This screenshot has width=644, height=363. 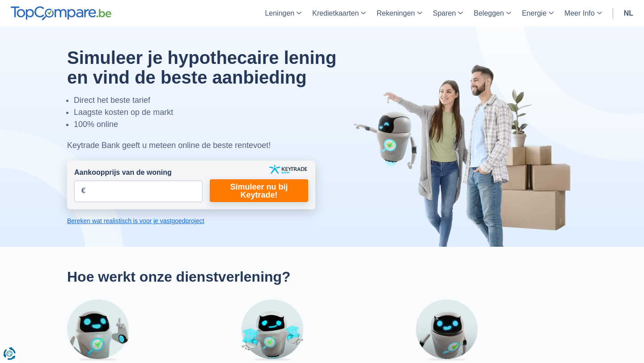 I want to click on label: Aankoopprijs van de woning, so click(x=123, y=173).